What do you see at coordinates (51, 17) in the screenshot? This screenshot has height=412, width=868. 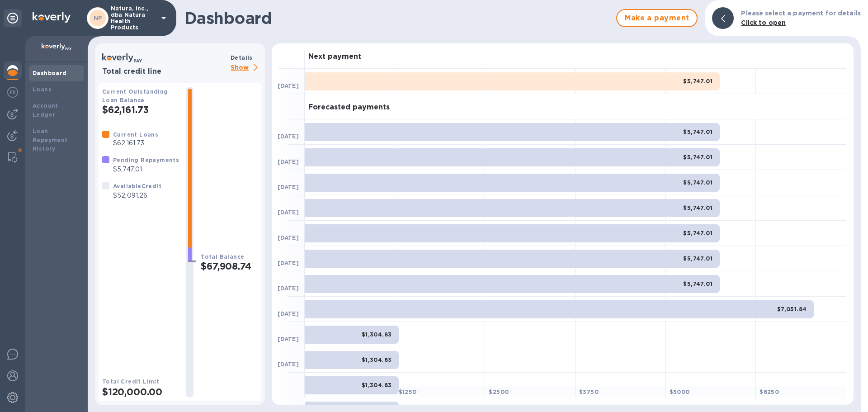 I see `img: Logo` at bounding box center [51, 17].